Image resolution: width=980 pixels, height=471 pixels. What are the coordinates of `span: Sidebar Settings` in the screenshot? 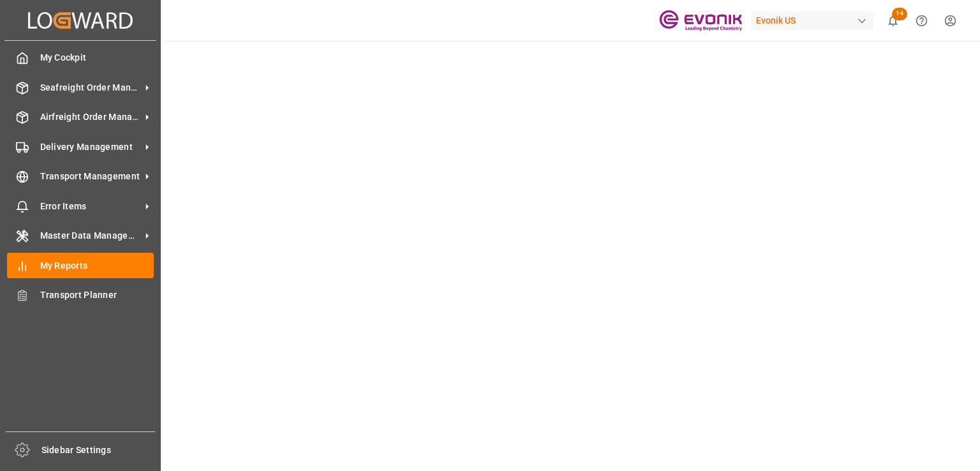 It's located at (99, 450).